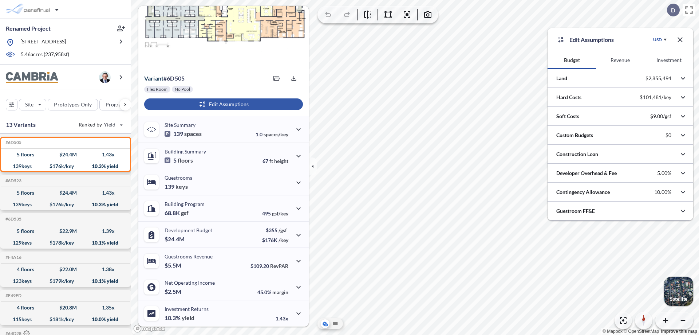  What do you see at coordinates (185, 213) in the screenshot?
I see `span: gsf` at bounding box center [185, 213].